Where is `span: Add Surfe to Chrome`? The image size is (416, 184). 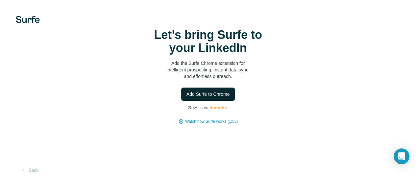 span: Add Surfe to Chrome is located at coordinates (208, 94).